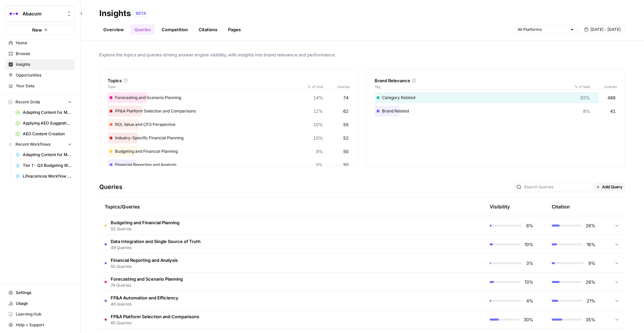  I want to click on span: Financial Reporting and Analysis, so click(144, 260).